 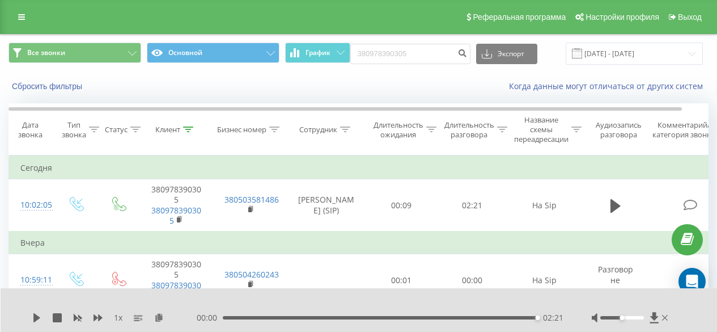 What do you see at coordinates (74, 130) in the screenshot?
I see `div: Тип звонка` at bounding box center [74, 130].